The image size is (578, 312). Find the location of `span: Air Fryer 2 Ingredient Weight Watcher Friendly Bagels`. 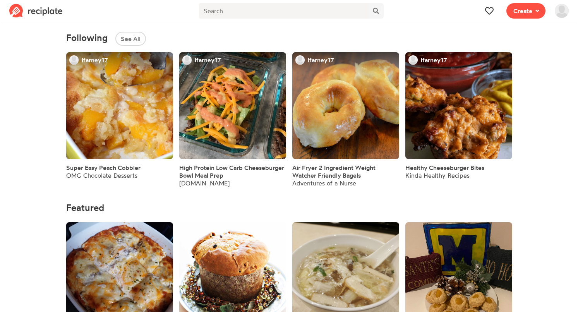

span: Air Fryer 2 Ingredient Weight Watcher Friendly Bagels is located at coordinates (334, 172).